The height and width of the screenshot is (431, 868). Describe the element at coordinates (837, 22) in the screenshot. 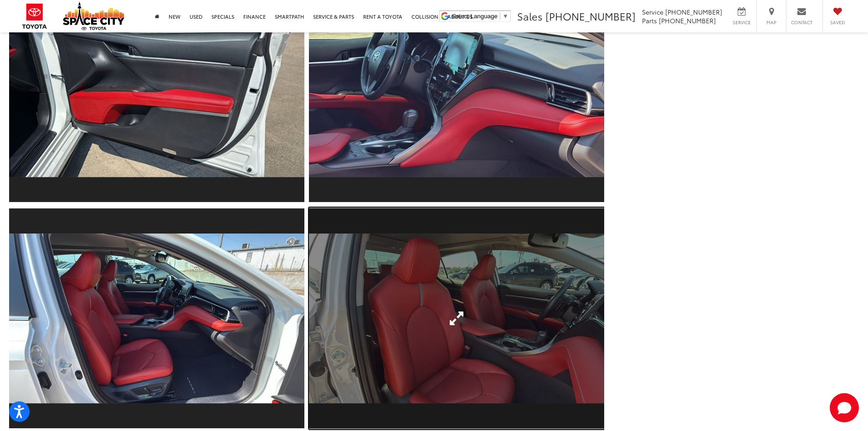

I see `span: Saved` at that location.